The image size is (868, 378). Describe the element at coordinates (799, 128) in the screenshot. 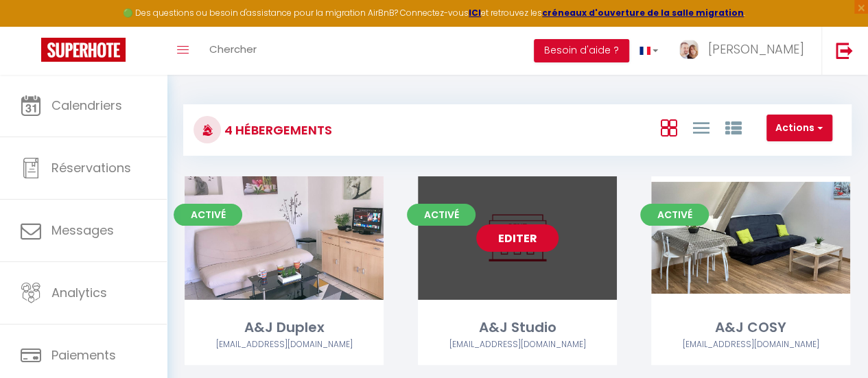

I see `button: Actions` at that location.